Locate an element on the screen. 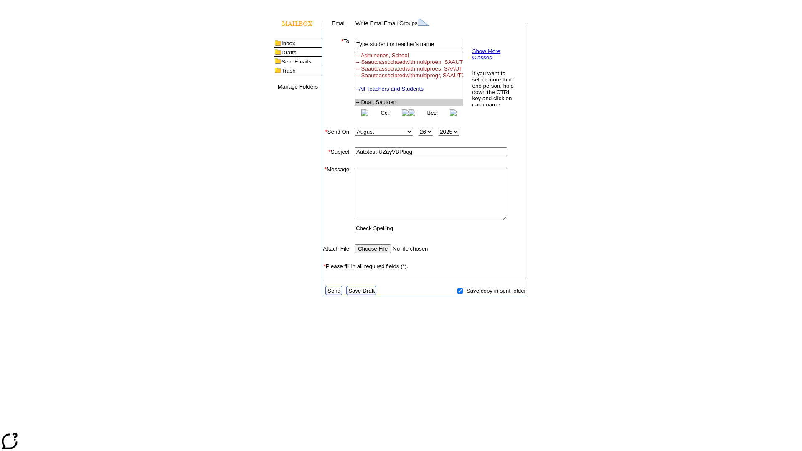 The height and width of the screenshot is (451, 802). option: -- Saautoassociatedwithmultiproes, SAAUTOASSOCIATEDWITHMULTIPROGRAMES is located at coordinates (409, 69).